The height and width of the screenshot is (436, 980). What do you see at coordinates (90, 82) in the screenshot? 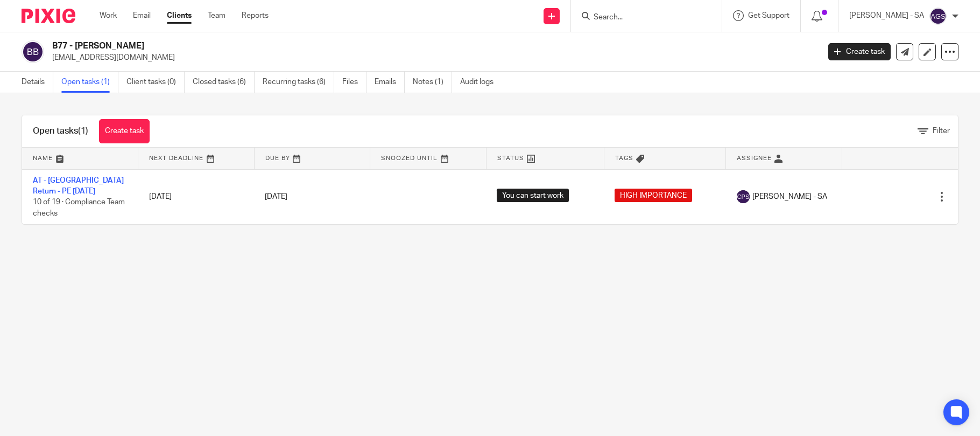
I see `a: Open tasks (1)` at bounding box center [90, 82].